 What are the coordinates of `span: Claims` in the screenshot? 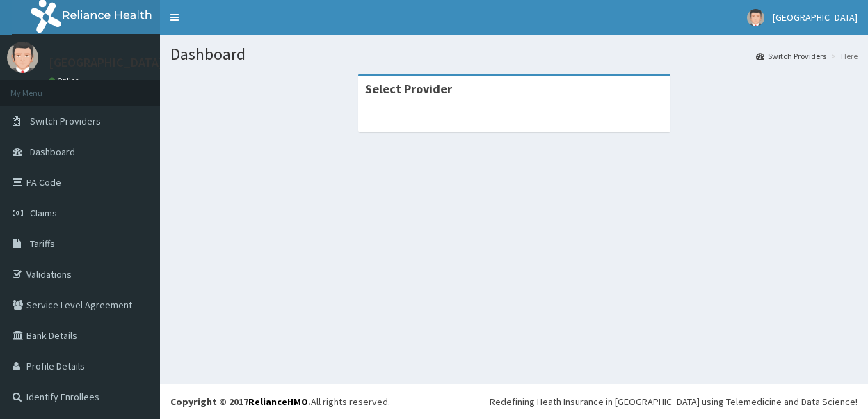 It's located at (43, 213).